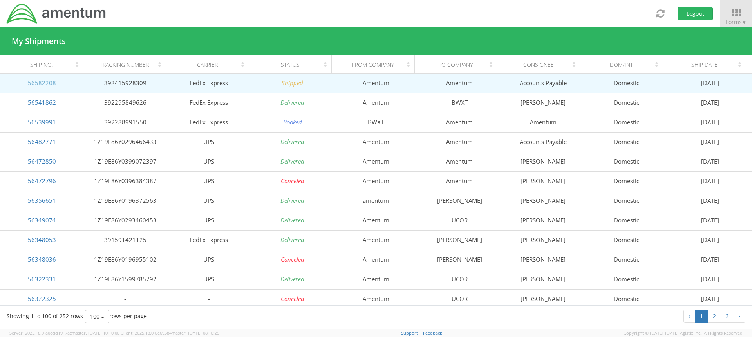  Describe the element at coordinates (125, 201) in the screenshot. I see `td: 1Z19E86Y0196372563` at that location.